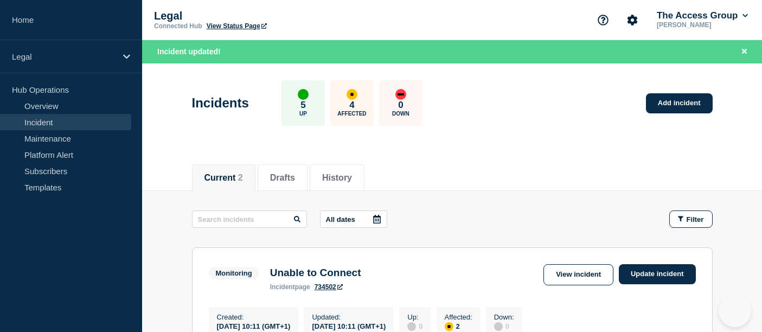  I want to click on a: View Status Page, so click(237, 26).